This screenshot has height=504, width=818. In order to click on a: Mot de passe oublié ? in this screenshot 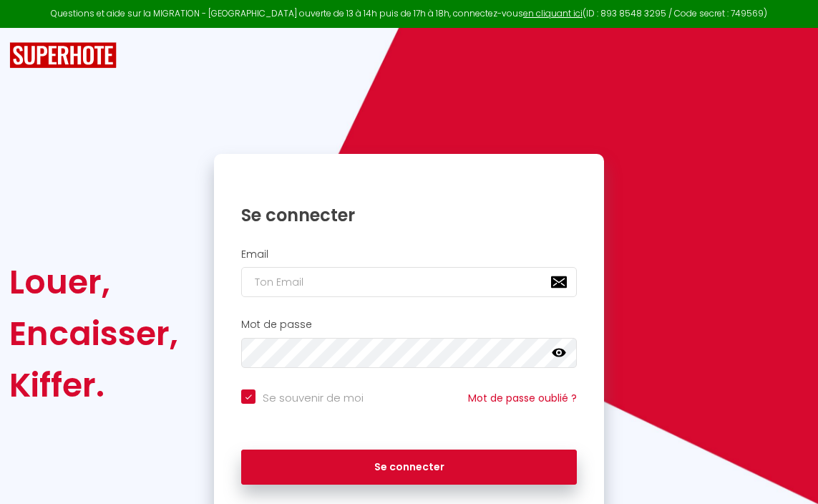, I will do `click(523, 398)`.